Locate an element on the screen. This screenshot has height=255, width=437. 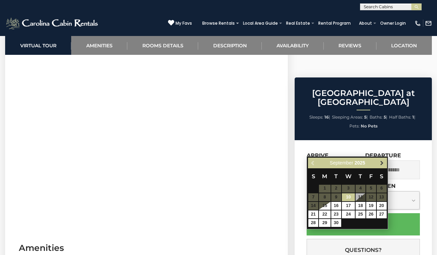
a: Amenities is located at coordinates (99, 45).